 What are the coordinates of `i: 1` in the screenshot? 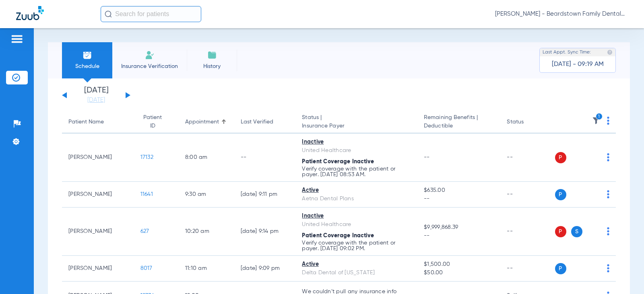 It's located at (599, 117).